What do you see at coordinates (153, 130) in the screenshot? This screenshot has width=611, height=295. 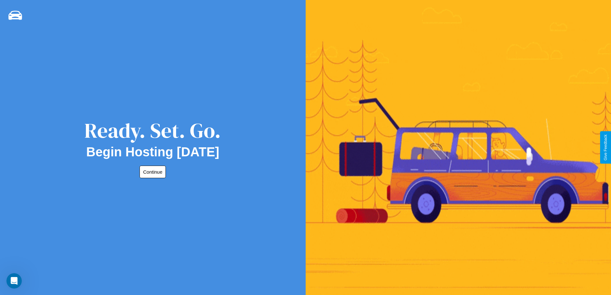 I see `div: Ready. Set. Go.` at bounding box center [153, 130].